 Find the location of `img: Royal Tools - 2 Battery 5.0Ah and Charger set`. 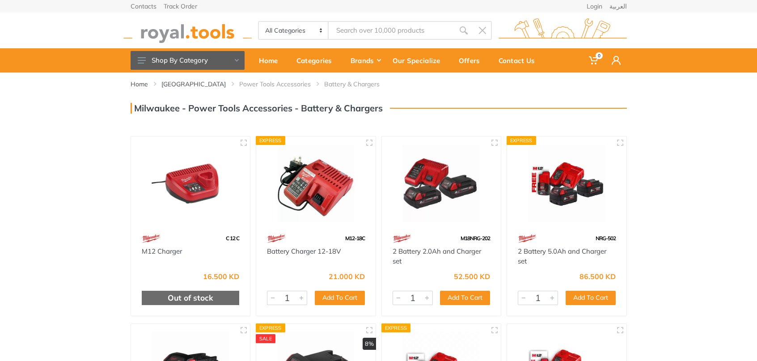

img: Royal Tools - 2 Battery 5.0Ah and Charger set is located at coordinates (566, 183).